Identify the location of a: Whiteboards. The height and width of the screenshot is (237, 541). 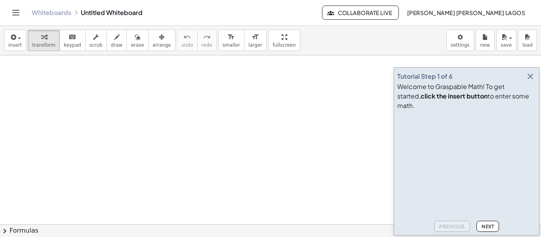
(51, 13).